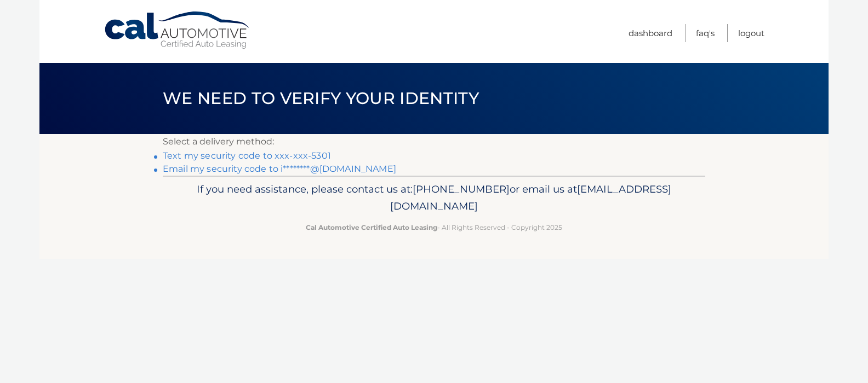 Image resolution: width=868 pixels, height=383 pixels. What do you see at coordinates (751, 33) in the screenshot?
I see `a: Logout` at bounding box center [751, 33].